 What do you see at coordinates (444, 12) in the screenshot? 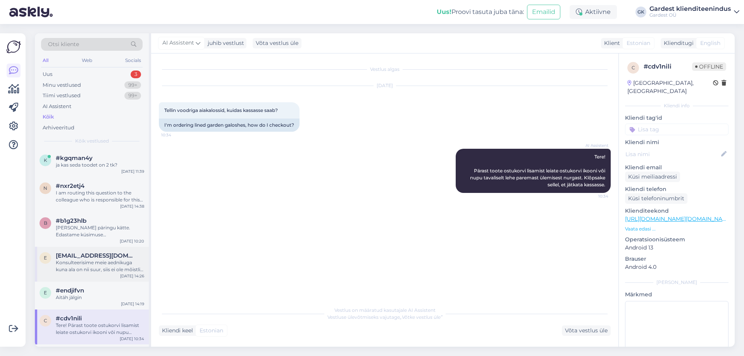
I see `b: Uus!` at bounding box center [444, 12].